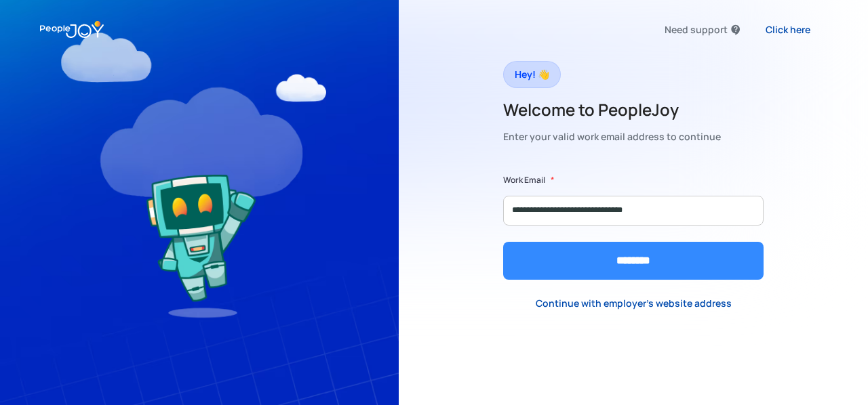 Image resolution: width=868 pixels, height=405 pixels. Describe the element at coordinates (634, 303) in the screenshot. I see `div: Continue with employer's website address` at that location.